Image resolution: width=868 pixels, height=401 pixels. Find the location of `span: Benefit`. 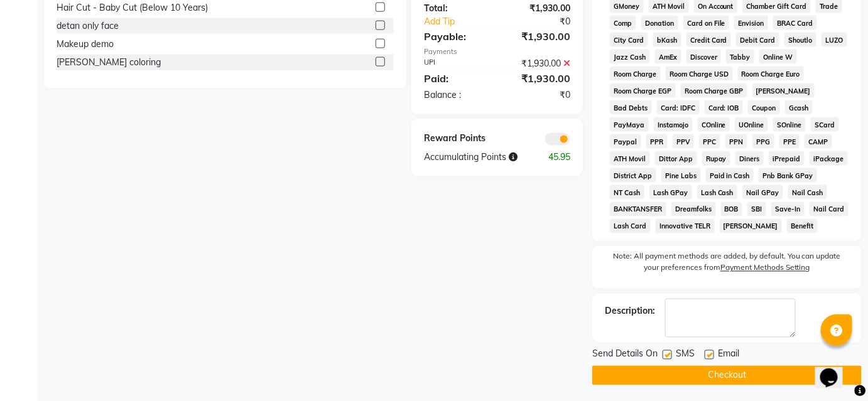

span: Benefit is located at coordinates (802, 226).